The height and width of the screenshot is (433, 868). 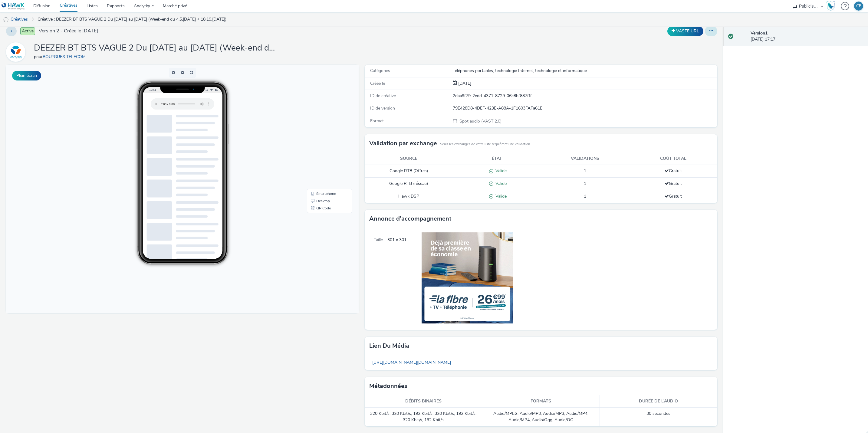 What do you see at coordinates (585, 96) in the screenshot?
I see `div: 2daa9f79-2edd-4371-8729-06c8bf887fff` at bounding box center [585, 96].